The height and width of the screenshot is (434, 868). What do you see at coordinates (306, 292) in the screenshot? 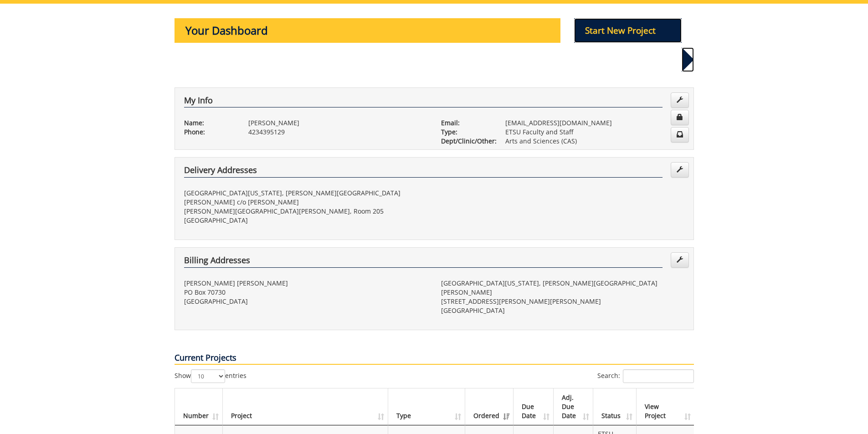
I see `p: PO Box 70730` at bounding box center [306, 292].